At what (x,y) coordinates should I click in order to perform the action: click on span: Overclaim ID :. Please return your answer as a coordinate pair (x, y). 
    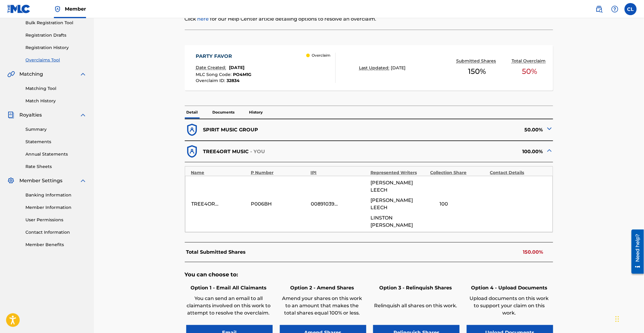
    Looking at the image, I should click on (211, 81).